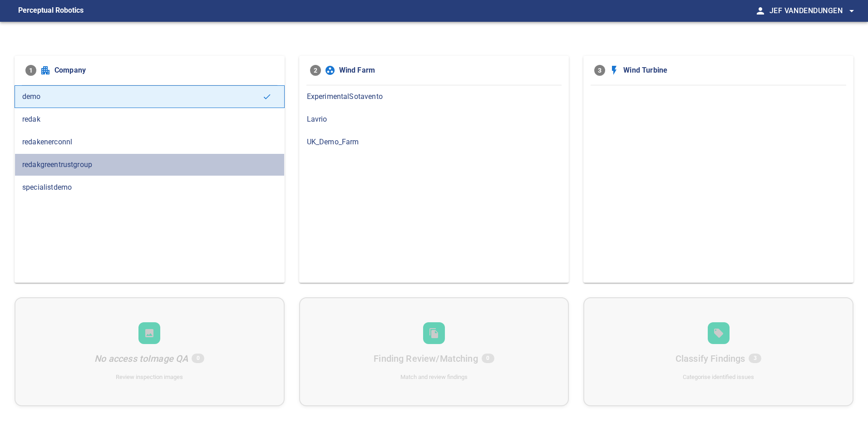  I want to click on span: redak, so click(149, 120).